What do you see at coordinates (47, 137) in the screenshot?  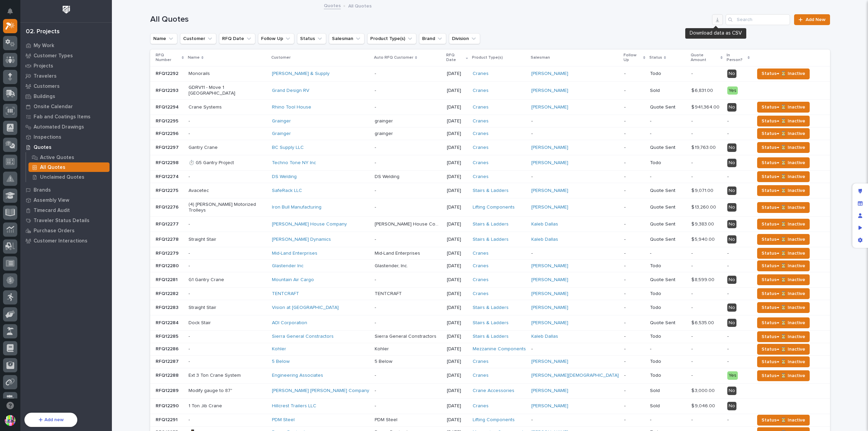 I see `p: Inspections` at bounding box center [47, 137].